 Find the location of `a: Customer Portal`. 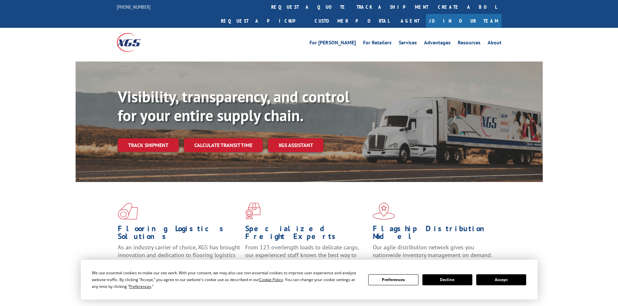

a: Customer Portal is located at coordinates (352, 21).